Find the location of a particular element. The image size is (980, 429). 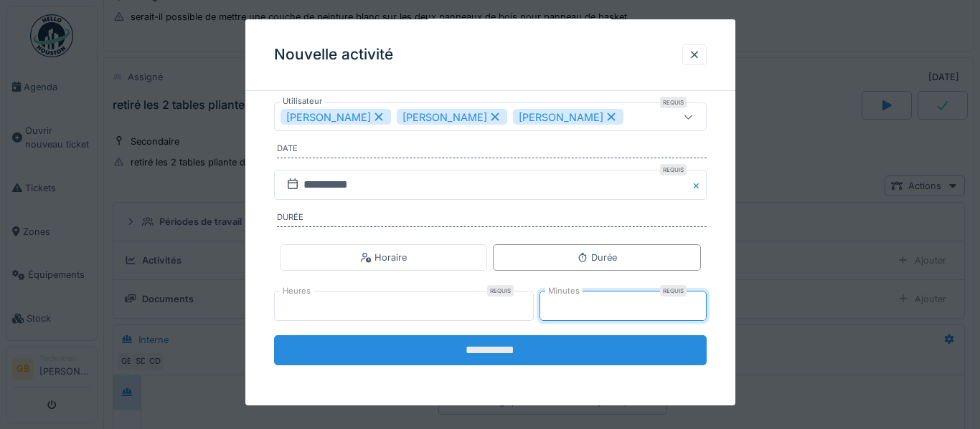

h3: Nouvelle activité is located at coordinates (333, 54).